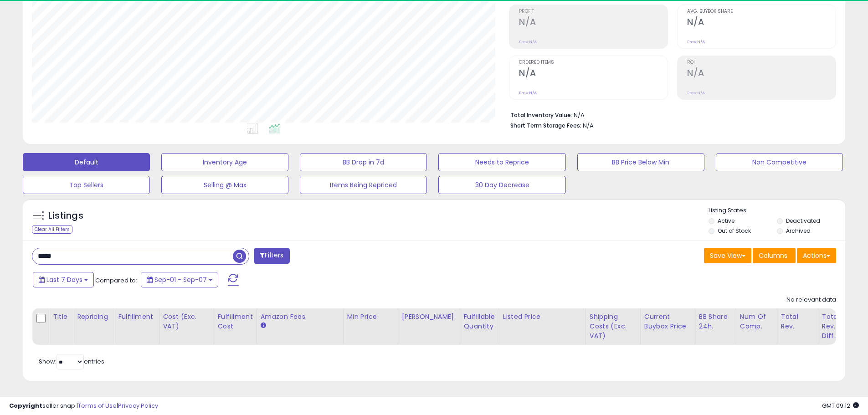 The image size is (868, 415). I want to click on span: Profit, so click(593, 11).